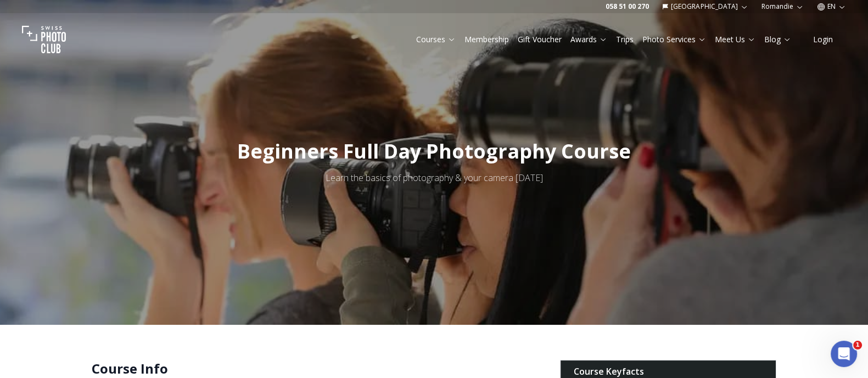 This screenshot has height=378, width=868. I want to click on button: Login, so click(823, 39).